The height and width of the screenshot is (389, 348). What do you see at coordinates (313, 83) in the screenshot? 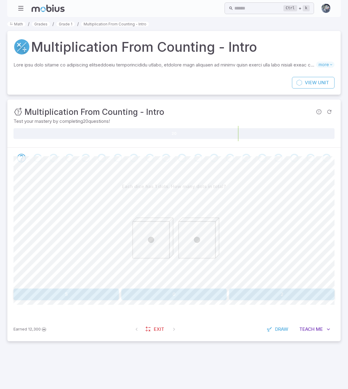
I see `a: ViewUnit` at bounding box center [313, 83].